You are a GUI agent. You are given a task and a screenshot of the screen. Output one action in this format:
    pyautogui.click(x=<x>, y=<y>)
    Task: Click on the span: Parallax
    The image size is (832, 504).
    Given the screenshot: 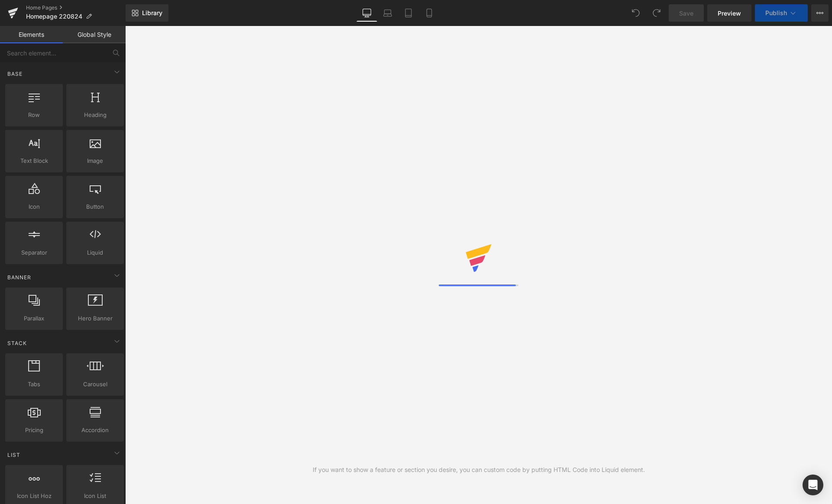 What is the action you would take?
    pyautogui.click(x=34, y=318)
    